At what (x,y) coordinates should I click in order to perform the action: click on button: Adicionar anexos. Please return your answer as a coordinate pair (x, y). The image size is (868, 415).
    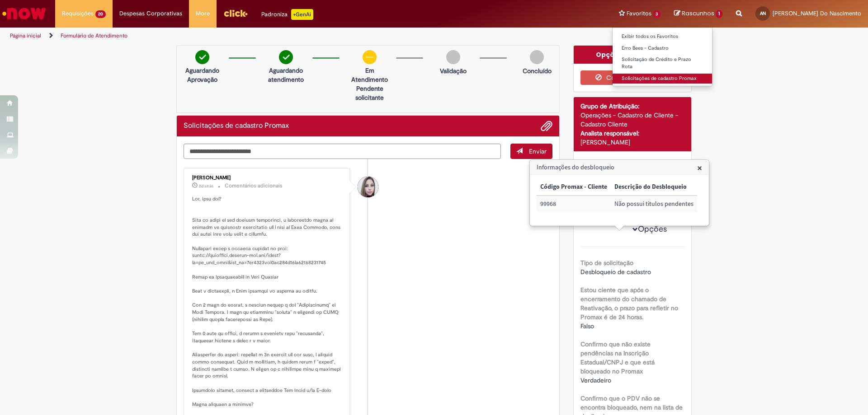
    Looking at the image, I should click on (547, 126).